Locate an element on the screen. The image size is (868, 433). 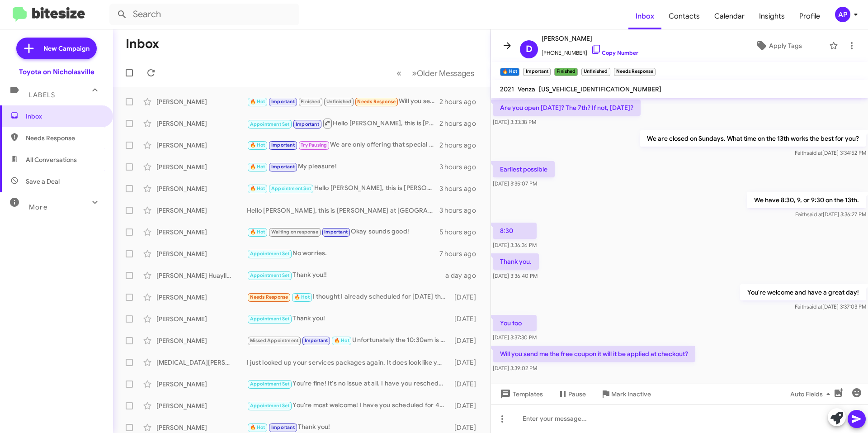
span: Labels is located at coordinates (42, 95).